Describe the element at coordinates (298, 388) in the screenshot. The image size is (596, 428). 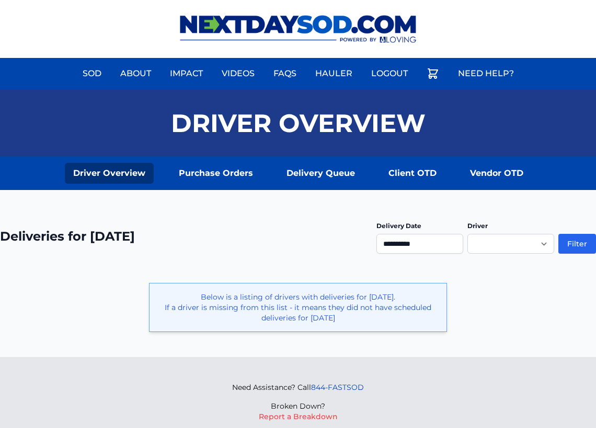
I see `p: Need Assistance? Call` at that location.